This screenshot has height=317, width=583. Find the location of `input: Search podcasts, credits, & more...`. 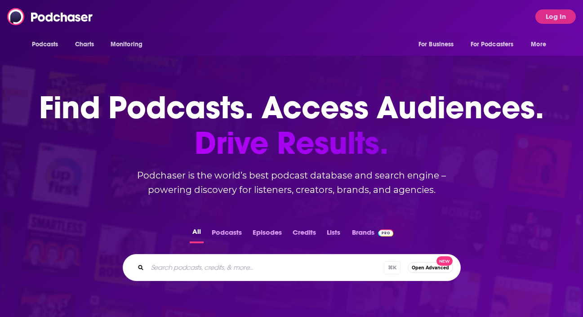

input: Search podcasts, credits, & more... is located at coordinates (266, 268).